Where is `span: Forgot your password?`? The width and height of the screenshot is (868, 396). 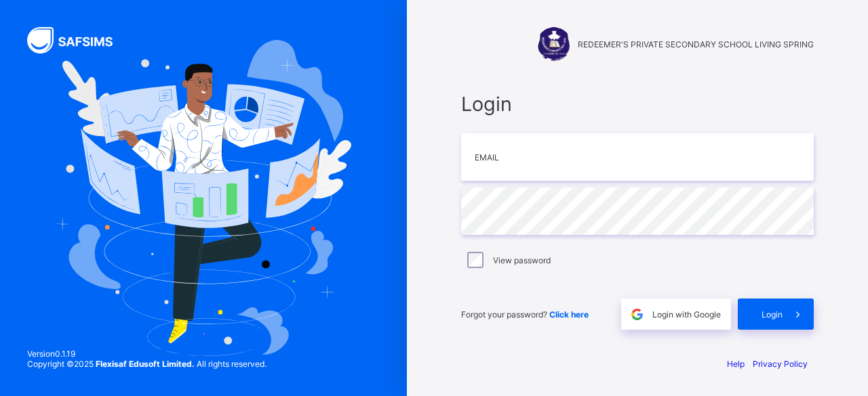
span: Forgot your password? is located at coordinates (525, 315).